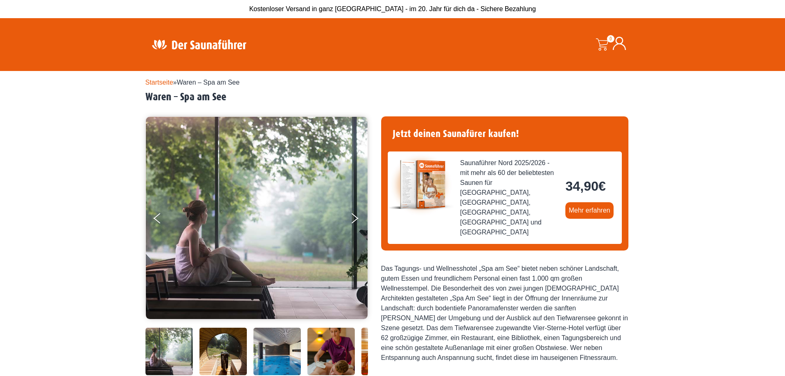 This screenshot has height=376, width=785. Describe the element at coordinates (160, 82) in the screenshot. I see `a: Startseite` at that location.